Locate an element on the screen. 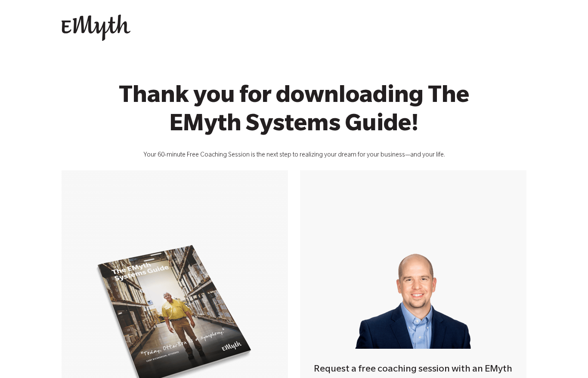  h1: Thank you for downloading The EMyth Systems Guide! is located at coordinates (294, 112).